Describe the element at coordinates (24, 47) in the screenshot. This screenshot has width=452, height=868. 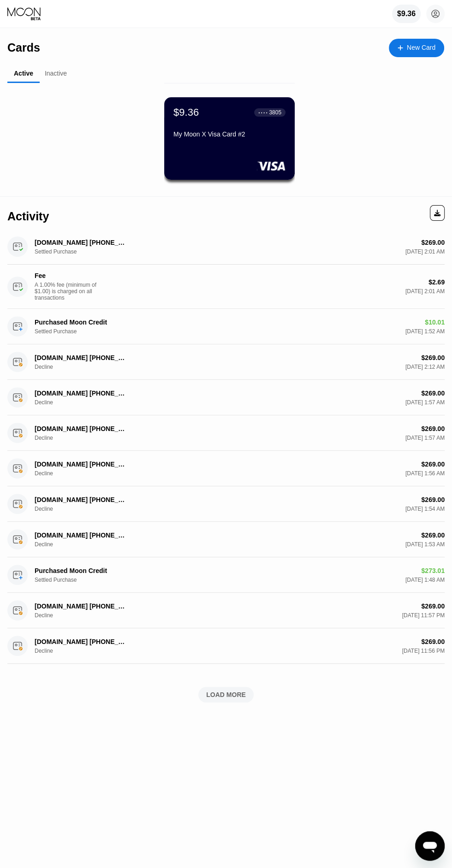
I see `div: Cards` at that location.